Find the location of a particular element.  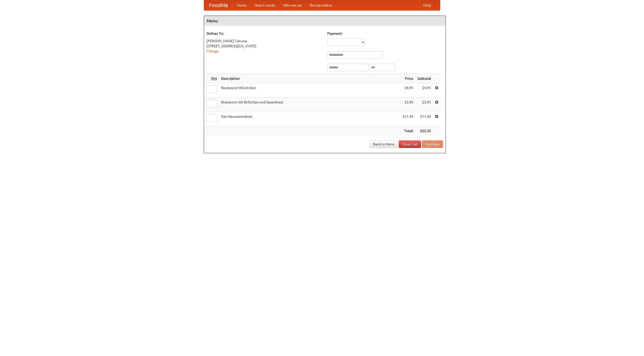

button: Purchase is located at coordinates (432, 144).